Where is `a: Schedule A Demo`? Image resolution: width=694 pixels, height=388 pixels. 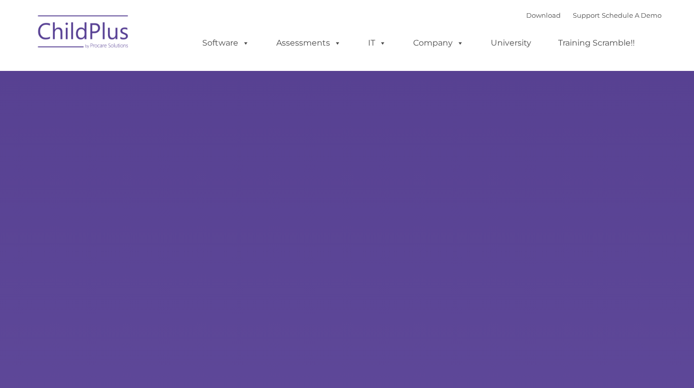 a: Schedule A Demo is located at coordinates (631, 15).